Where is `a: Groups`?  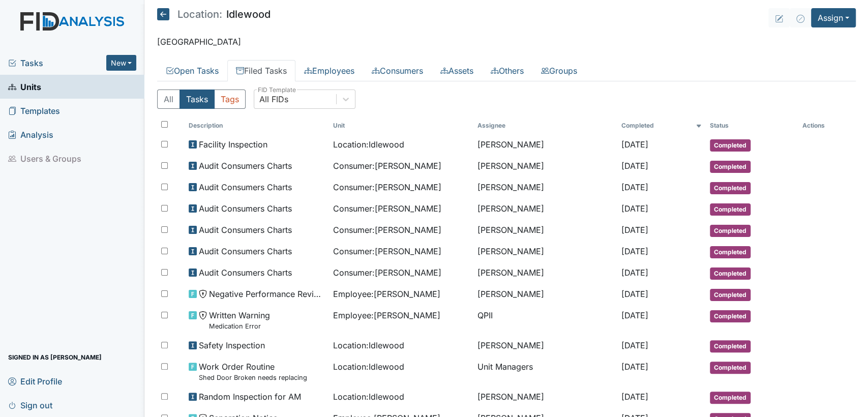
a: Groups is located at coordinates (559, 71).